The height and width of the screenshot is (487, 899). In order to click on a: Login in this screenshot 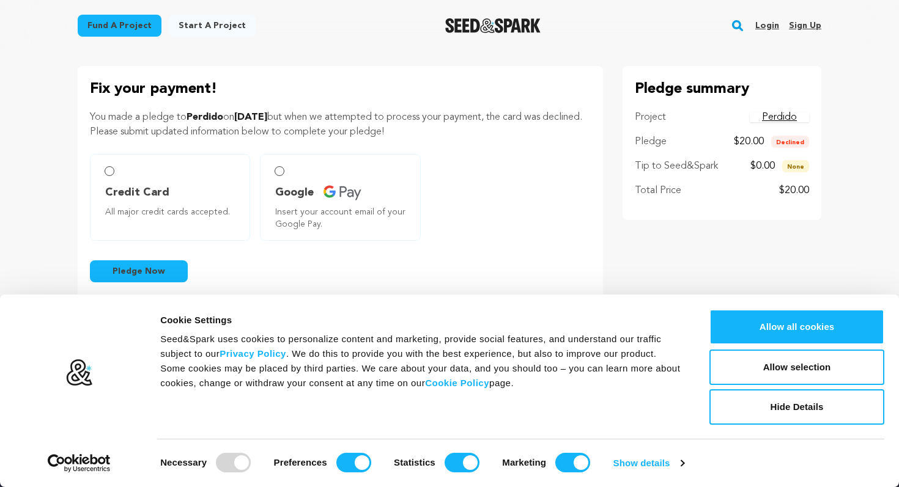, I will do `click(767, 26)`.